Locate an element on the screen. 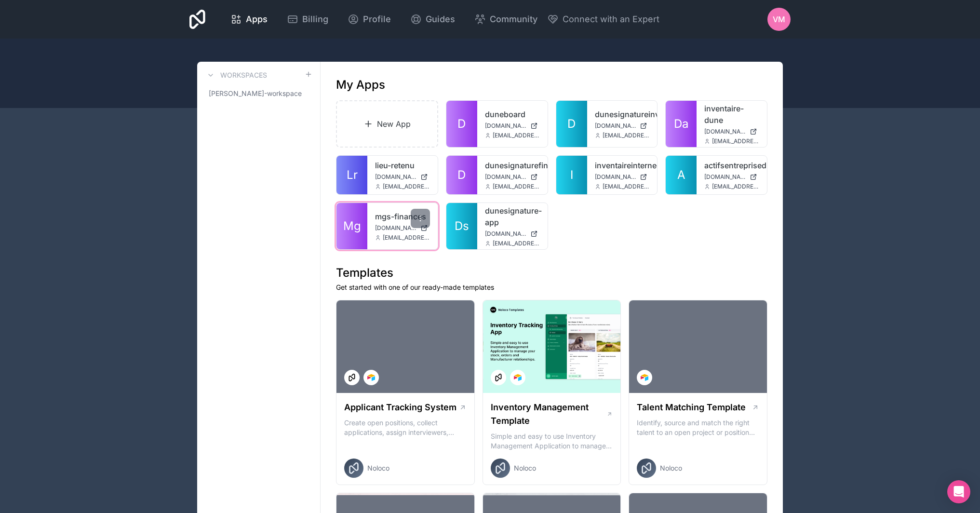 The height and width of the screenshot is (513, 980). span: Guides is located at coordinates (441, 20).